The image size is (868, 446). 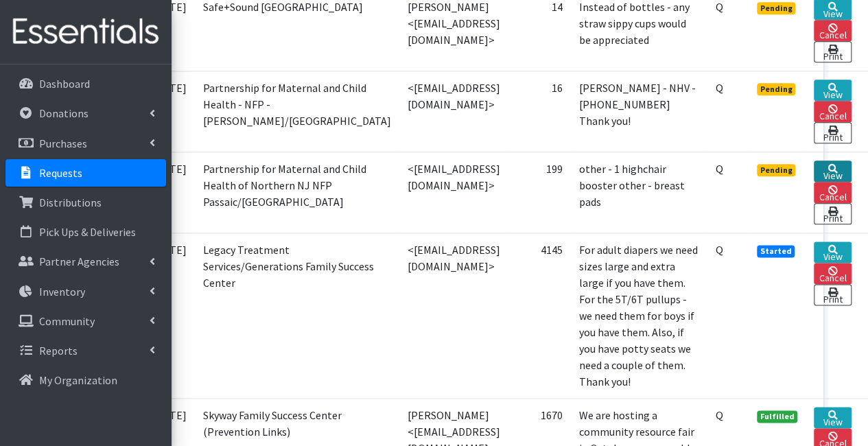 What do you see at coordinates (86, 321) in the screenshot?
I see `a: Community` at bounding box center [86, 321].